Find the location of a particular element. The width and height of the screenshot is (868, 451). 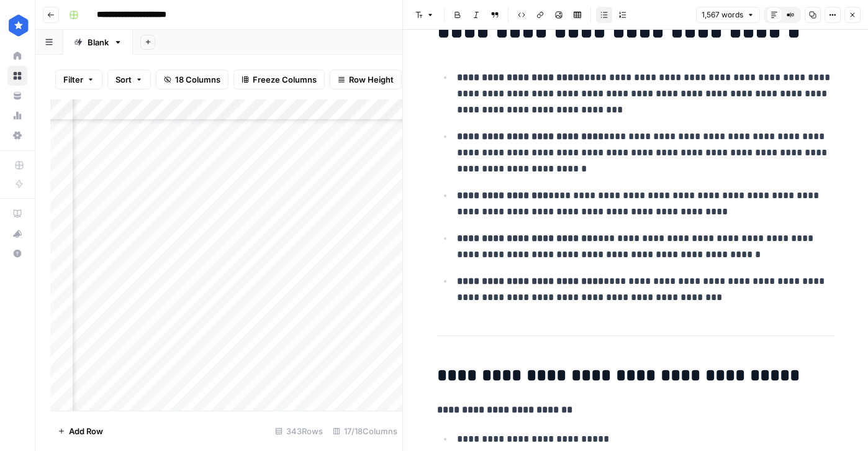

span: Sort is located at coordinates (124, 79).